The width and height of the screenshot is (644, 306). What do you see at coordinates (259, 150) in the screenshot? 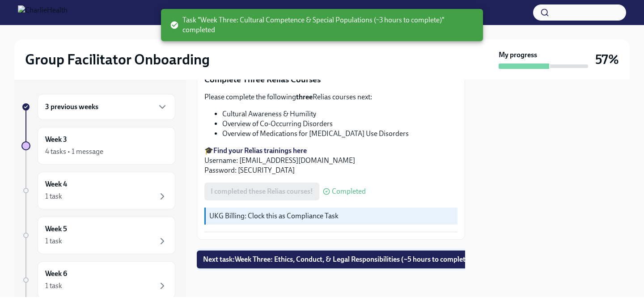
I see `strong: Find your Relias trainings here` at bounding box center [259, 150].